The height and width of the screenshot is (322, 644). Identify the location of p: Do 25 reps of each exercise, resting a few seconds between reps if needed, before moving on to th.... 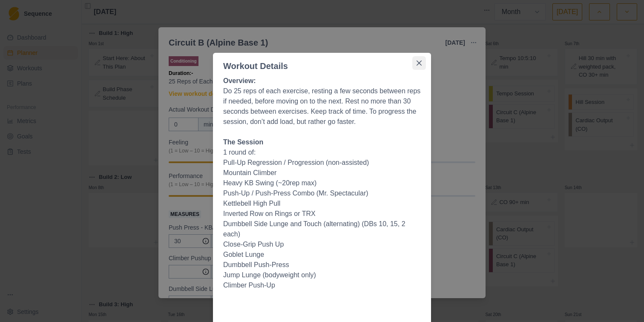
(322, 106).